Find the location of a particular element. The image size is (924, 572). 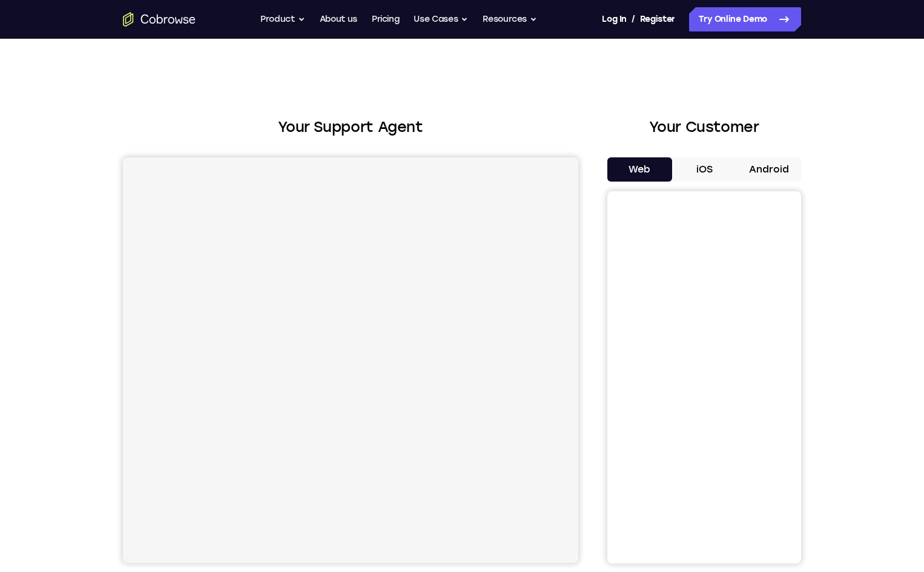

a: Pricing is located at coordinates (385, 19).